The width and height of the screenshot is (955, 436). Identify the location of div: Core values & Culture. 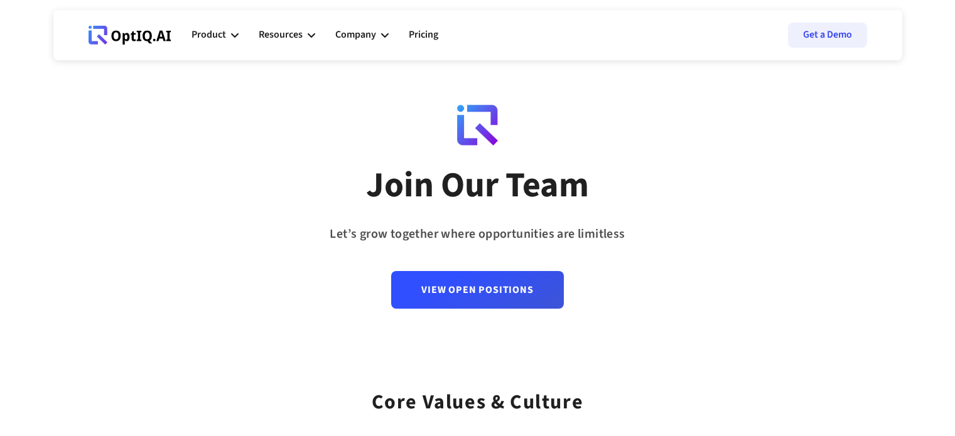
(478, 396).